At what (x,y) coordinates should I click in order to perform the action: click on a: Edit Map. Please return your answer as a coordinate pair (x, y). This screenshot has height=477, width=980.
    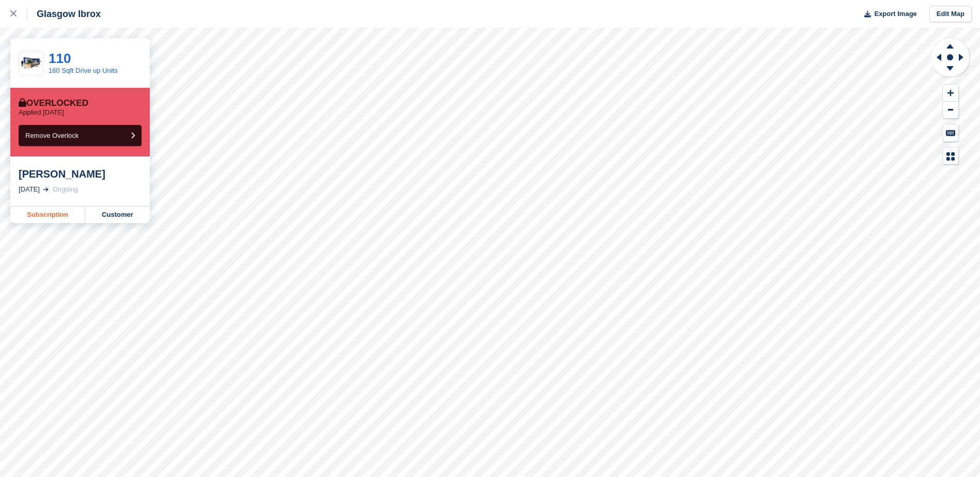
    Looking at the image, I should click on (951, 14).